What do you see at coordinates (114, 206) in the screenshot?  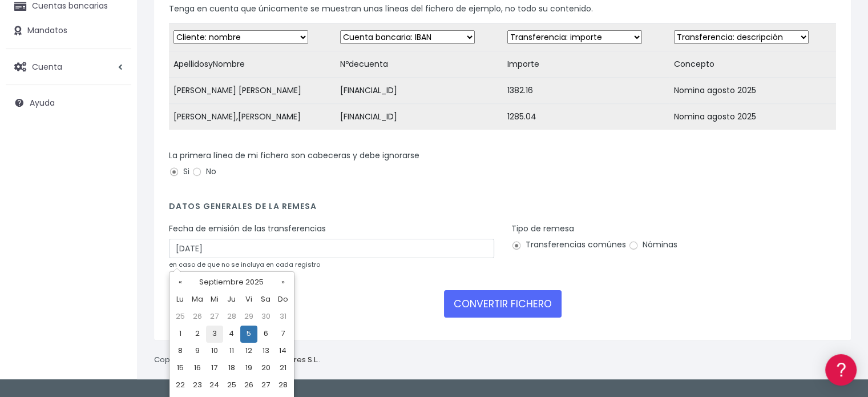 I see `a: Perfiles de empresas` at bounding box center [114, 206].